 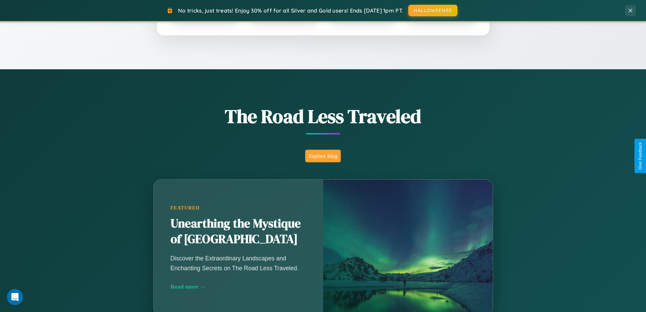 What do you see at coordinates (239, 286) in the screenshot?
I see `div: Read more →` at bounding box center [239, 286].